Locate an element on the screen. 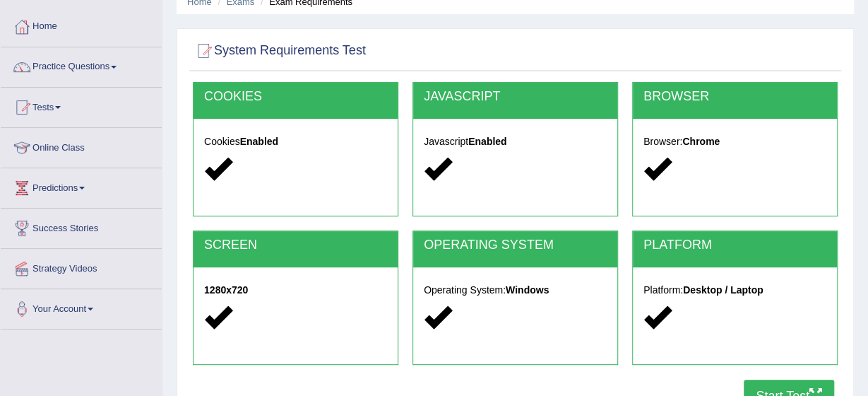  h2: JAVASCRIPT is located at coordinates (515, 97).